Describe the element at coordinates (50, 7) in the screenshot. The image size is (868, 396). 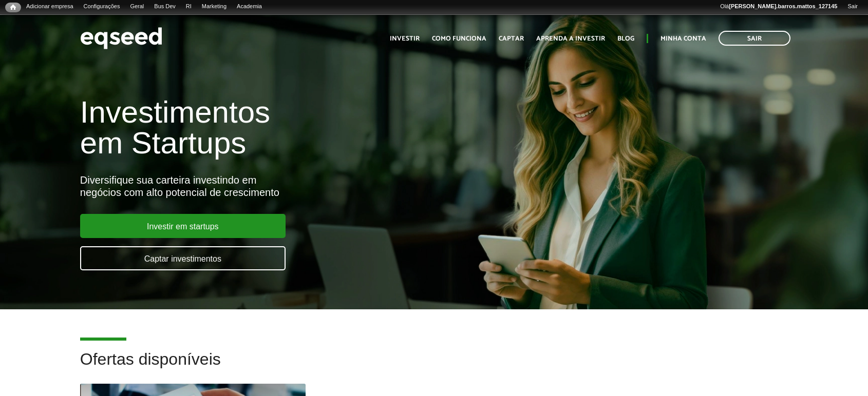
I see `a: Adicionar empresa` at that location.